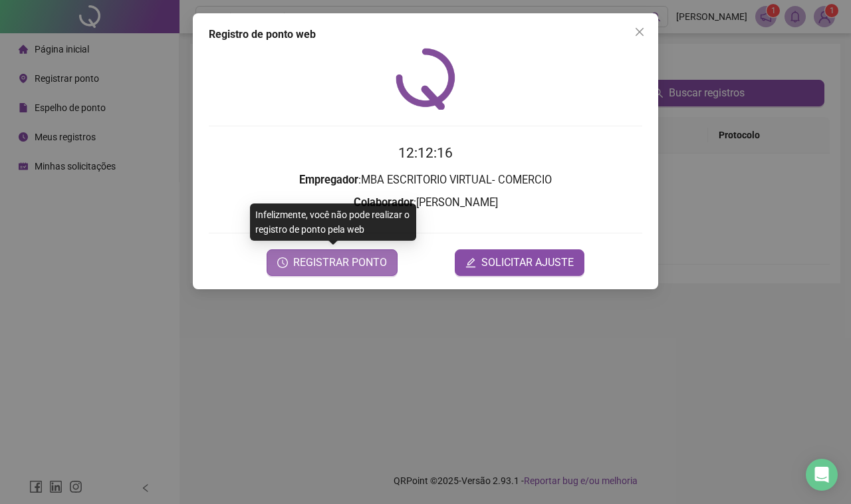 The height and width of the screenshot is (504, 851). What do you see at coordinates (821, 474) in the screenshot?
I see `div: Open Intercom Messenger` at bounding box center [821, 474].